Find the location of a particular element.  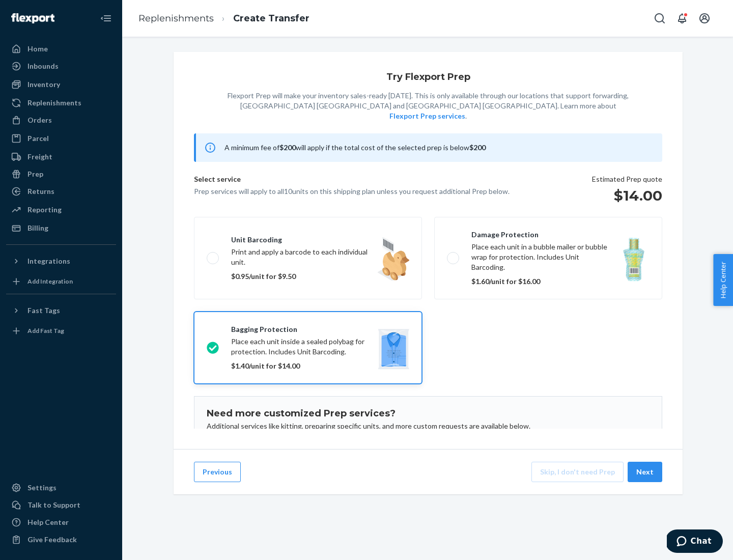

div: Fast Tags is located at coordinates (44, 311).